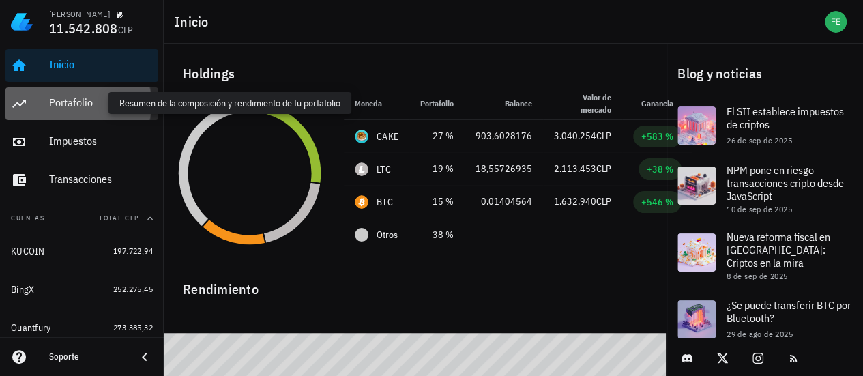 The image size is (863, 376). Describe the element at coordinates (82, 218) in the screenshot. I see `button: CuentasTotal CLP` at that location.